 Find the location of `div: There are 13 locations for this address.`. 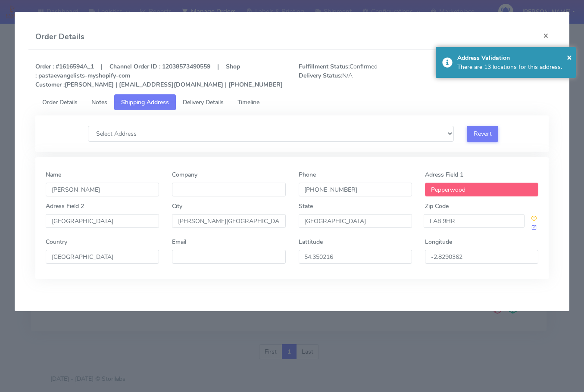

div: There are 13 locations for this address. is located at coordinates (513, 67).